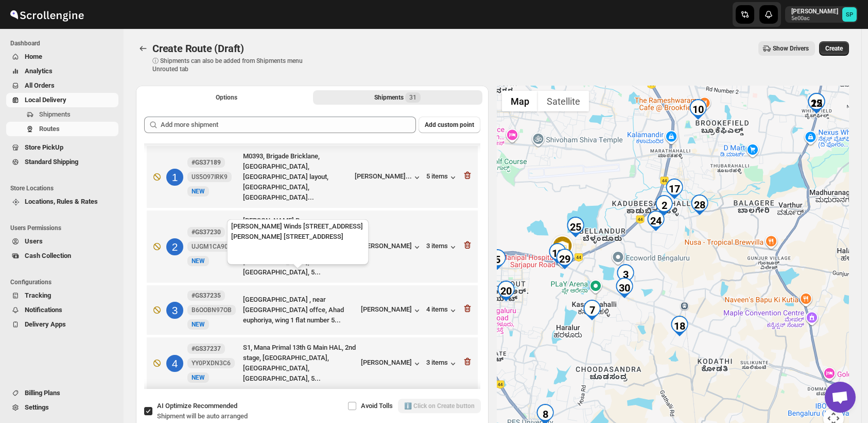 The width and height of the screenshot is (868, 423). Describe the element at coordinates (377, 405) in the screenshot. I see `span: Avoid Tolls` at that location.